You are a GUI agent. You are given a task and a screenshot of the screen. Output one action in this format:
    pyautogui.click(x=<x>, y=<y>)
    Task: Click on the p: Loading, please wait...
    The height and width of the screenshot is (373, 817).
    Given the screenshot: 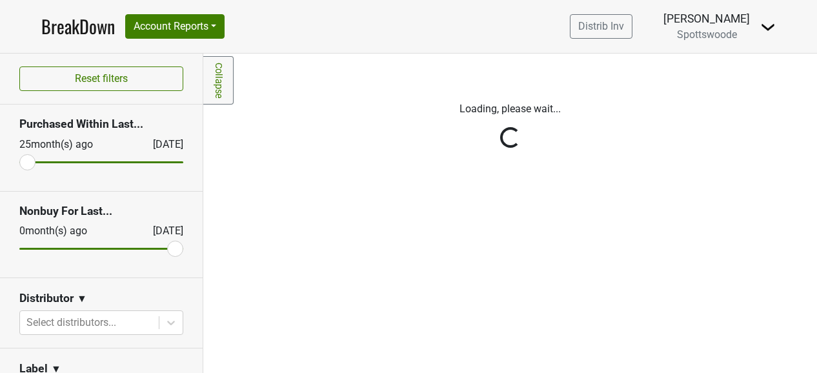 What is the action you would take?
    pyautogui.click(x=510, y=109)
    